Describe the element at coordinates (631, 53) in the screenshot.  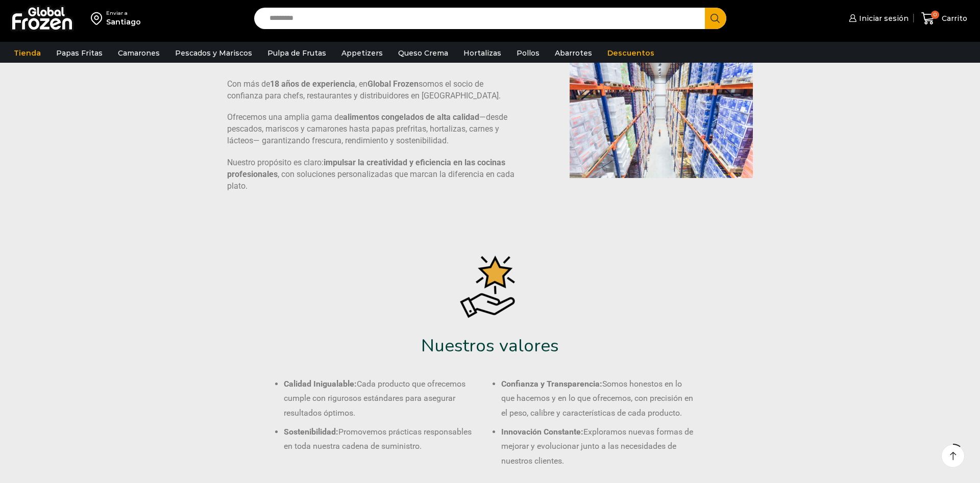
I see `a: Descuentos` at that location.